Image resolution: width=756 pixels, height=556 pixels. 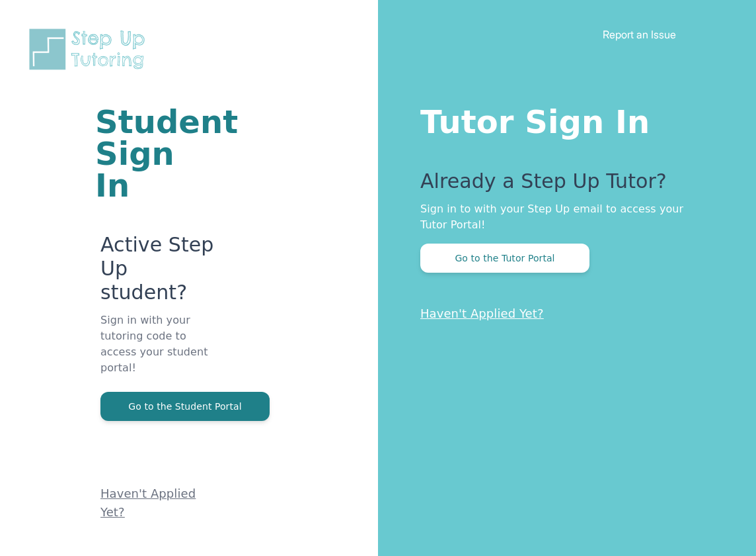 What do you see at coordinates (505, 257) in the screenshot?
I see `a: Go to the Tutor Portal` at bounding box center [505, 257].